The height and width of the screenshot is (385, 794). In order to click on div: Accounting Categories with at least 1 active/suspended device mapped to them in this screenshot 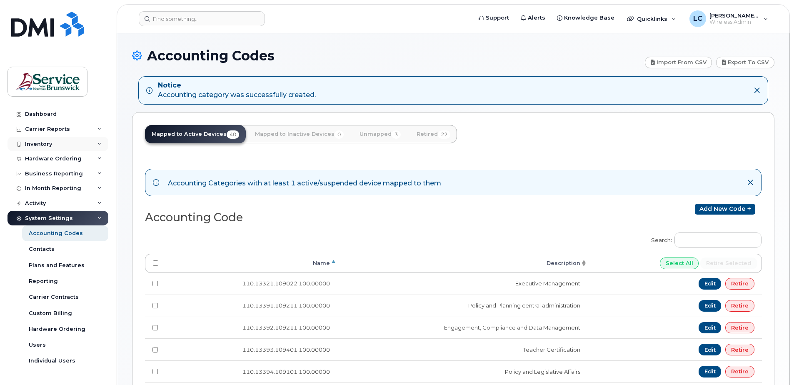, I will do `click(304, 182)`.